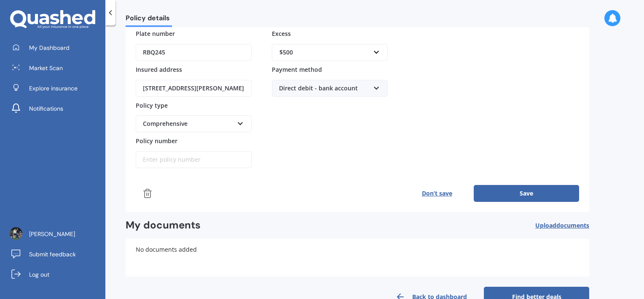 The width and height of the screenshot is (644, 299). I want to click on span: Submit feedback, so click(53, 254).